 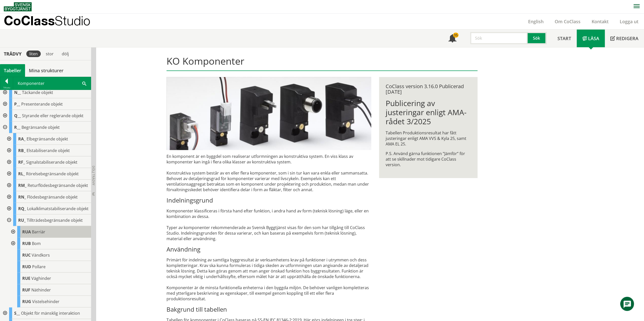 I want to click on span: Styrande eller reglerande objekt, so click(x=52, y=116).